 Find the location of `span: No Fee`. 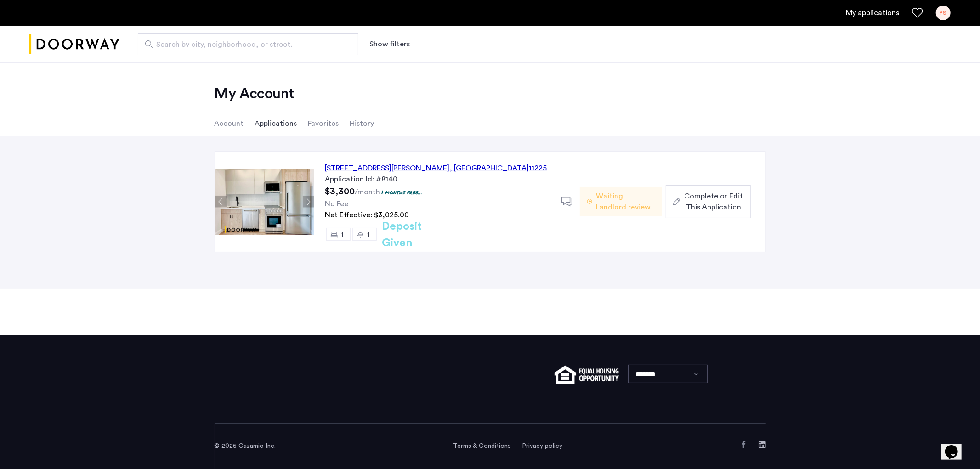

span: No Fee is located at coordinates (337, 204).